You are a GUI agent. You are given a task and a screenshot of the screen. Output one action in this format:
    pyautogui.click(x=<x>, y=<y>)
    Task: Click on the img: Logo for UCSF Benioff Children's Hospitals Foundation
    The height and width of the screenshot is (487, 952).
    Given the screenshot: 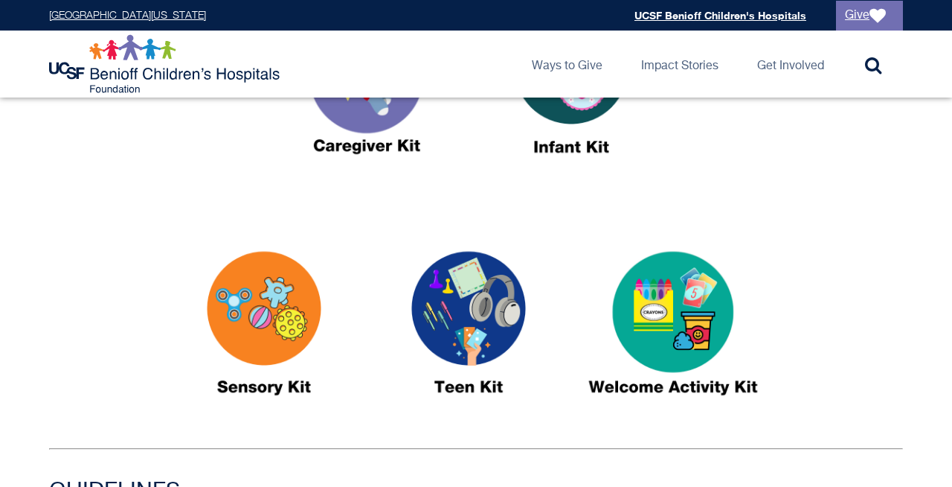 What is the action you would take?
    pyautogui.click(x=166, y=64)
    